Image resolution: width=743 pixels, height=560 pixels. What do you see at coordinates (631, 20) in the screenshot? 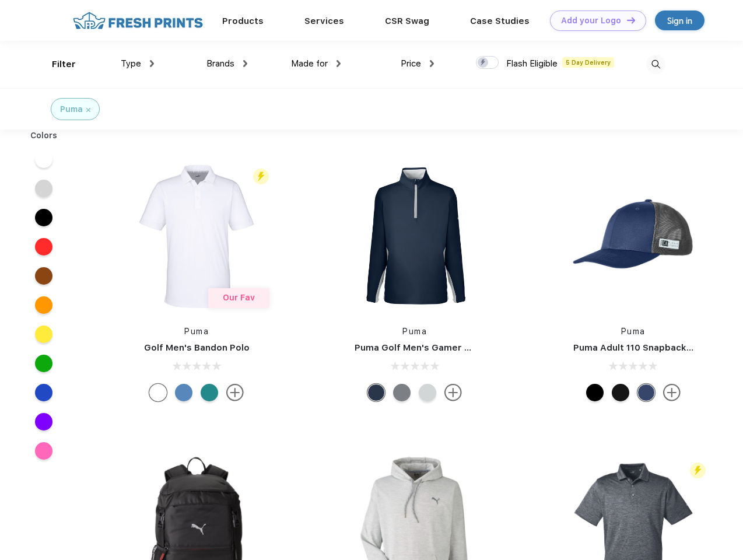
I see `img: DT` at bounding box center [631, 20].